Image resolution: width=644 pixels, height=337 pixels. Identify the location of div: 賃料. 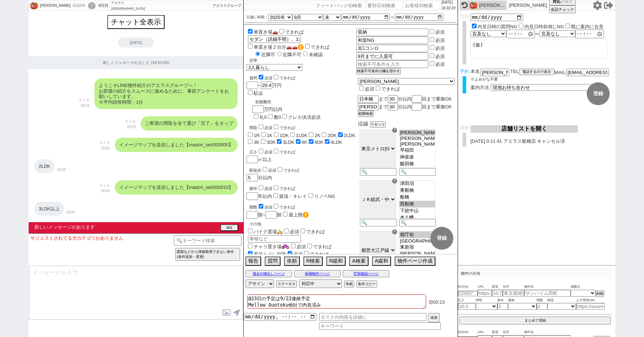
(272, 77).